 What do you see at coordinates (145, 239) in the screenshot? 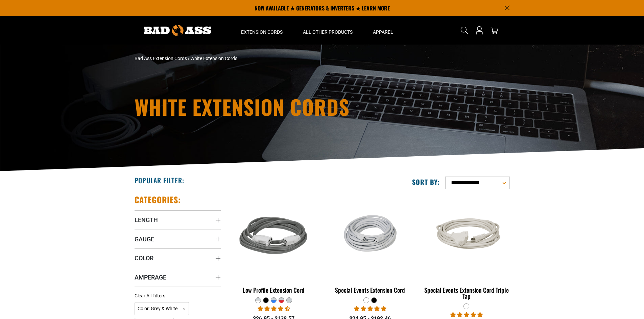
I see `span: Gauge` at bounding box center [145, 239].